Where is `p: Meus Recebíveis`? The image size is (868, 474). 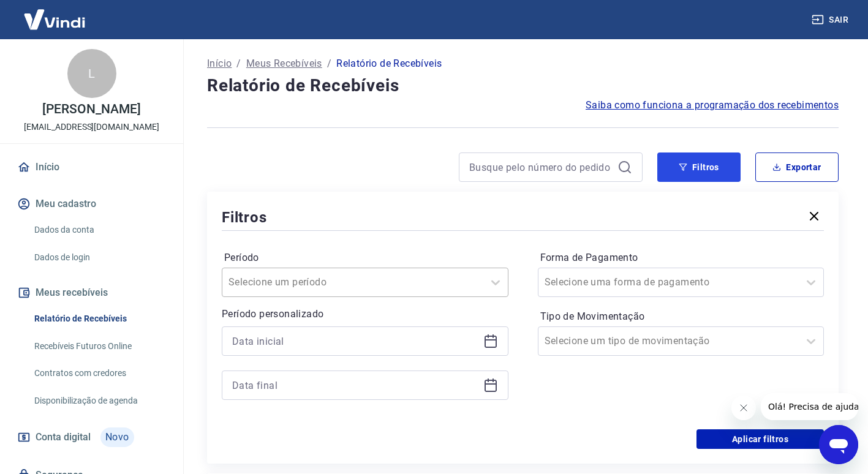 p: Meus Recebíveis is located at coordinates (284, 64).